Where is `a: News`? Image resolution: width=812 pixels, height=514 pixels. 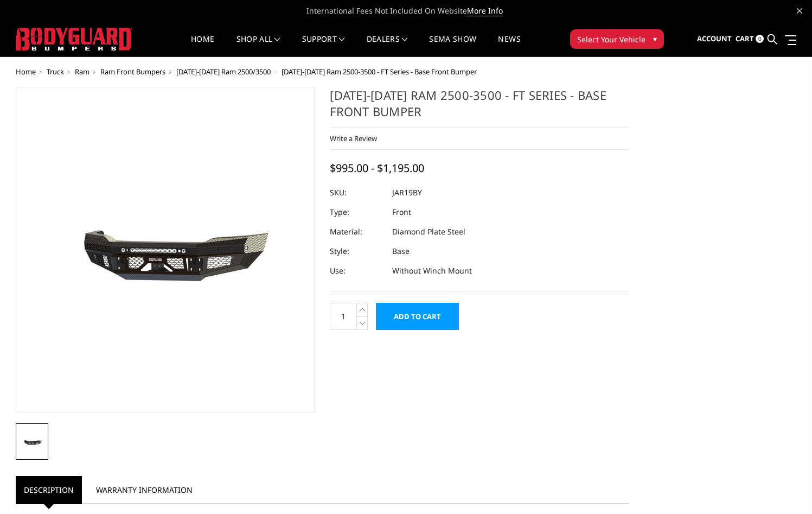 a: News is located at coordinates (509, 45).